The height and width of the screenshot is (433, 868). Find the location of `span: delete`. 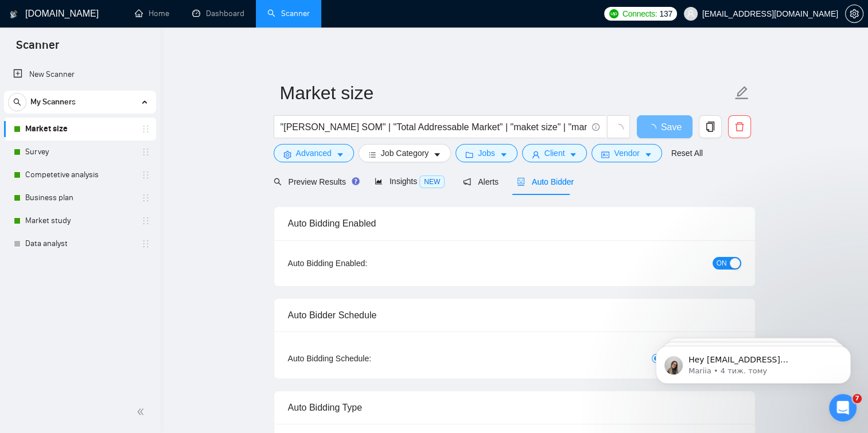

span: delete is located at coordinates (739, 127).